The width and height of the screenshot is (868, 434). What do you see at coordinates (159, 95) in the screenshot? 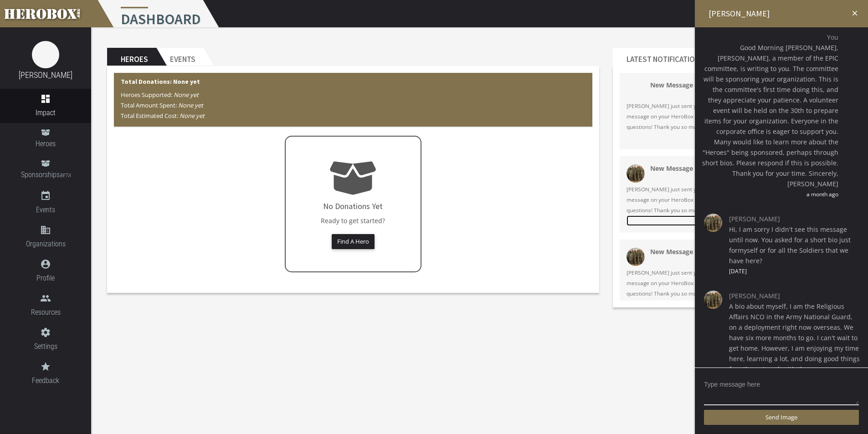
I see `span: Heroes Supported:` at bounding box center [159, 95].